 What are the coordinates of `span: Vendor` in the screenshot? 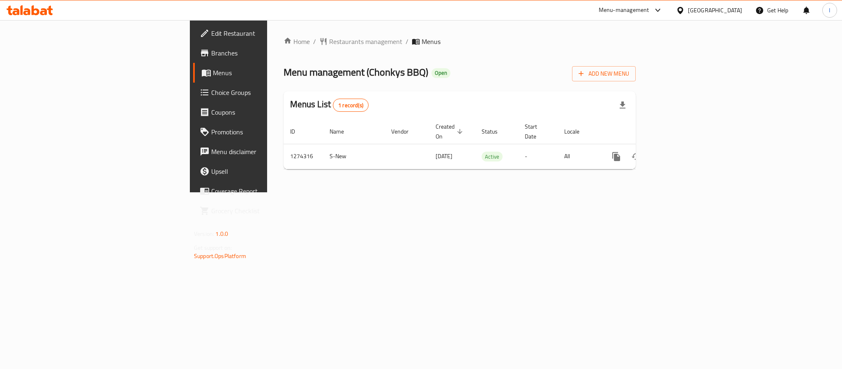 It's located at (405, 131).